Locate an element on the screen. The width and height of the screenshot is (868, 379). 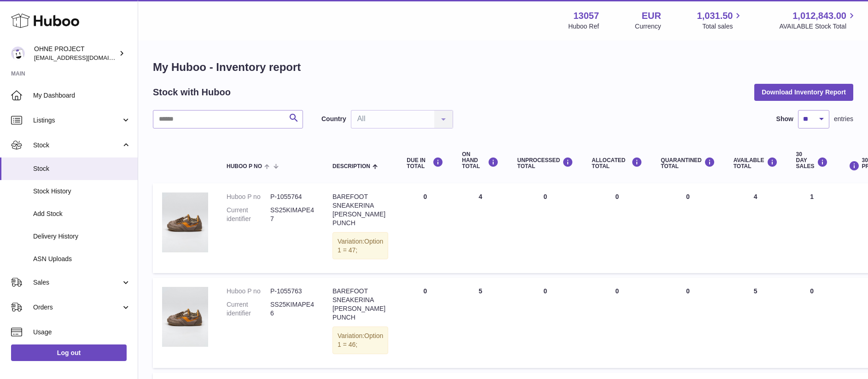
div: Currency is located at coordinates (648, 26).